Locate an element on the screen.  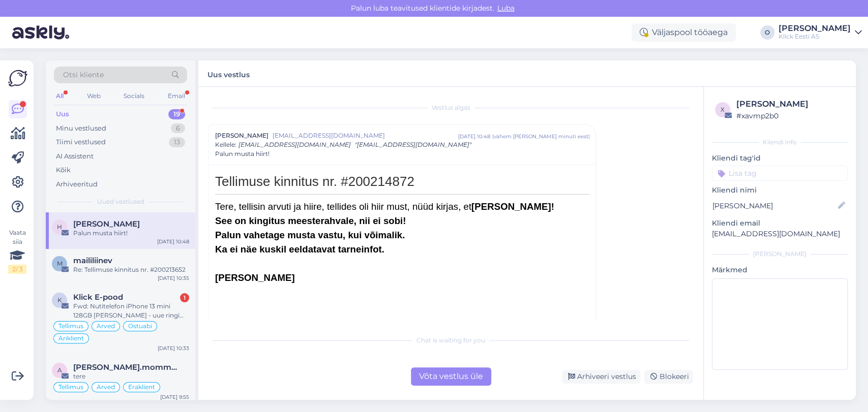
p: Märkmed is located at coordinates (780, 270).